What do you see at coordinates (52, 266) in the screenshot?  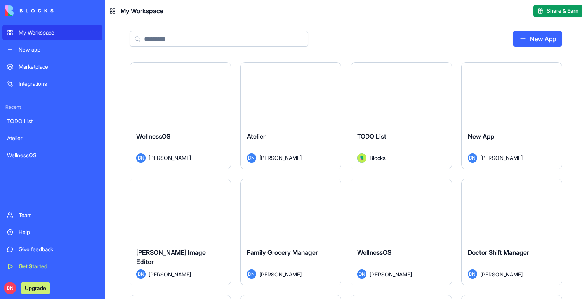 I see `a: Get Started` at bounding box center [52, 266].